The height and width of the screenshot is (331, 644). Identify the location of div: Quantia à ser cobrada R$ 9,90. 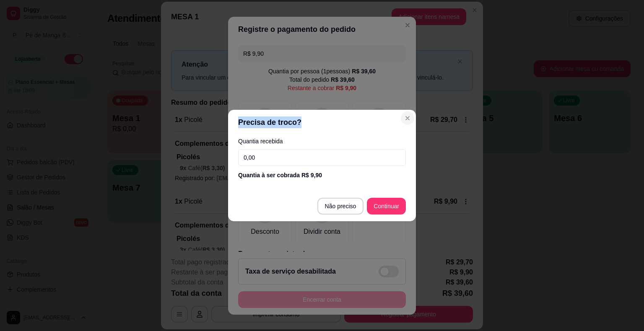
(322, 175).